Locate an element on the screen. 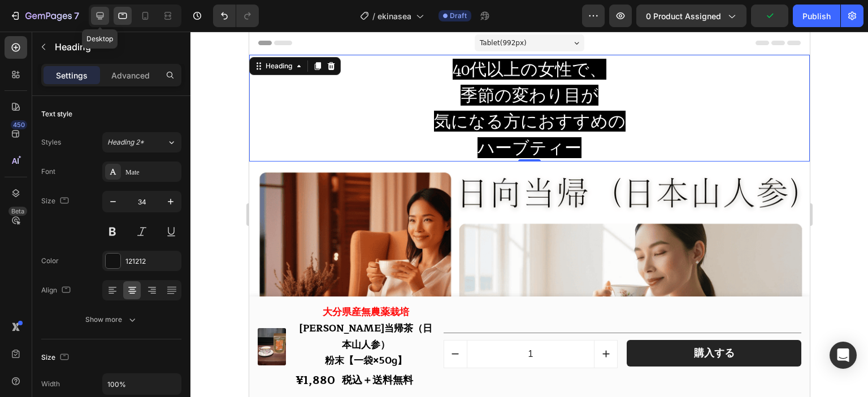  strong: 粉末【一袋×50g】 is located at coordinates (117, 328).